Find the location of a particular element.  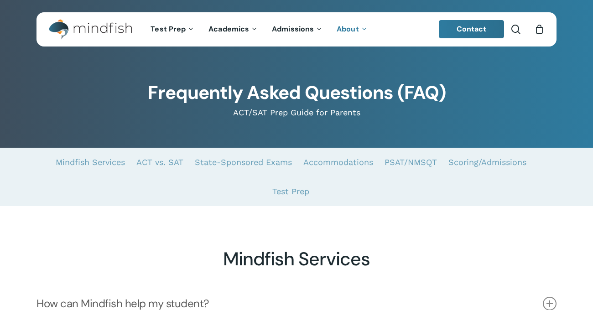

span: Contact is located at coordinates (472, 29).